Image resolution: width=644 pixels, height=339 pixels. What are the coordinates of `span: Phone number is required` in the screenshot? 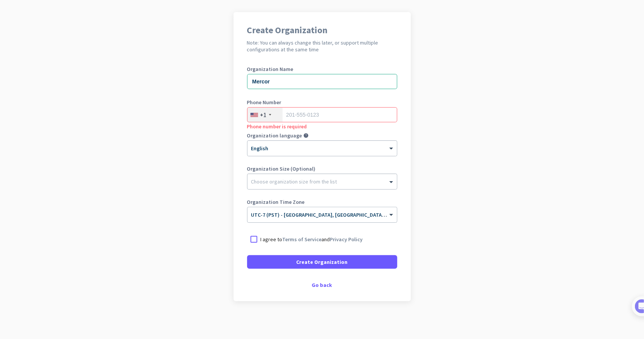 It's located at (277, 126).